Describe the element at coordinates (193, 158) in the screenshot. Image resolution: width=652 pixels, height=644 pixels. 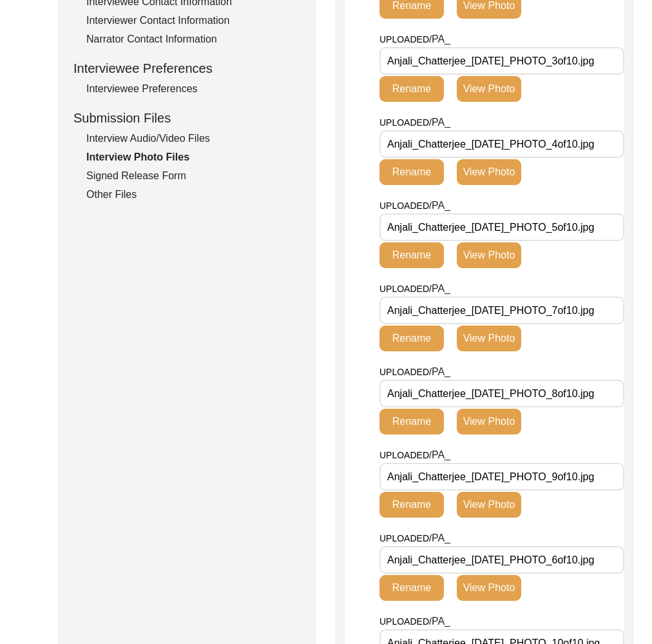
I see `div: Interview Photo Files` at that location.